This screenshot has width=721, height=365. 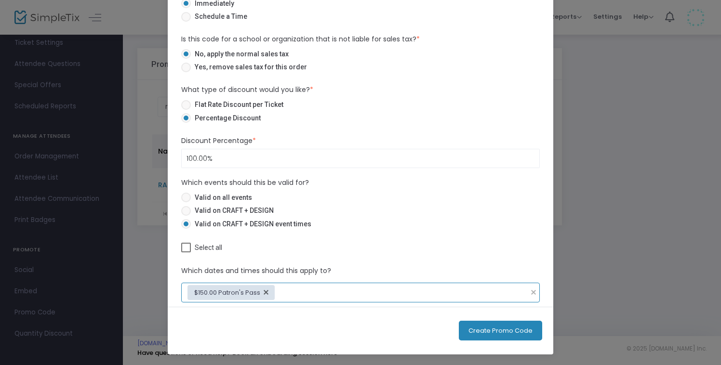 I want to click on button: Create Promo Code, so click(x=500, y=331).